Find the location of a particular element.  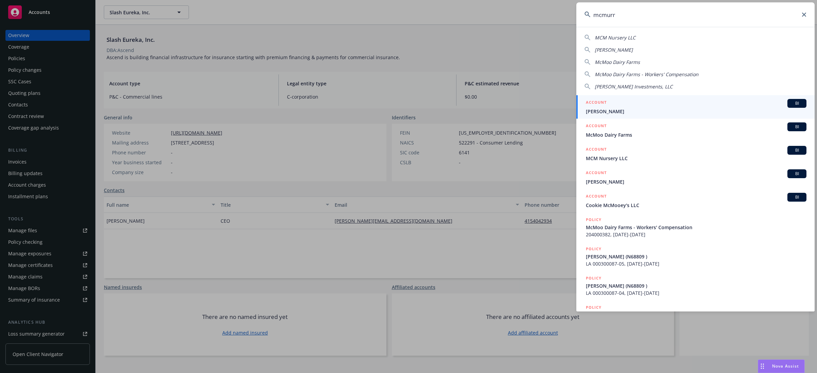

span: Nova Assist is located at coordinates (785, 366).